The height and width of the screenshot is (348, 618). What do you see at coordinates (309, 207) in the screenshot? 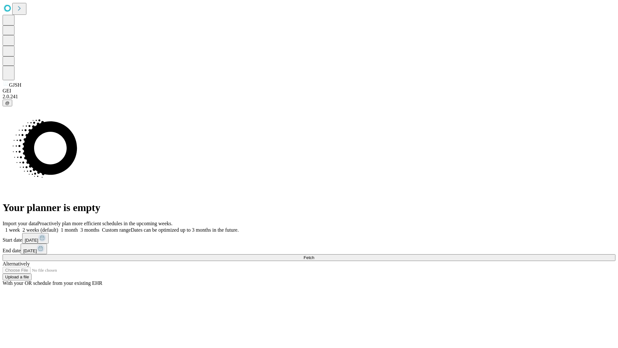
I see `h1: Your planner is empty` at bounding box center [309, 207].